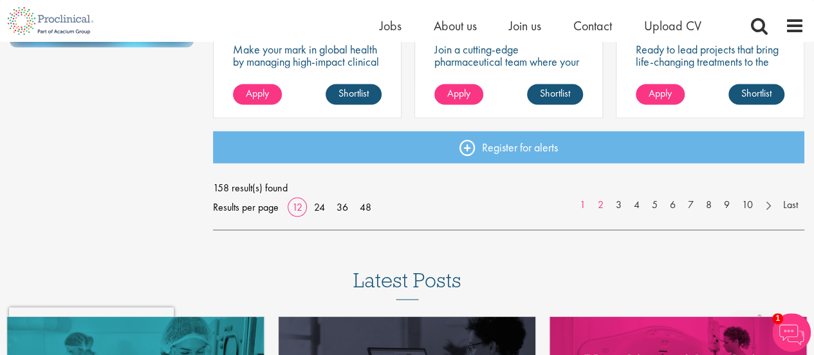  Describe the element at coordinates (366, 206) in the screenshot. I see `a: 48` at that location.